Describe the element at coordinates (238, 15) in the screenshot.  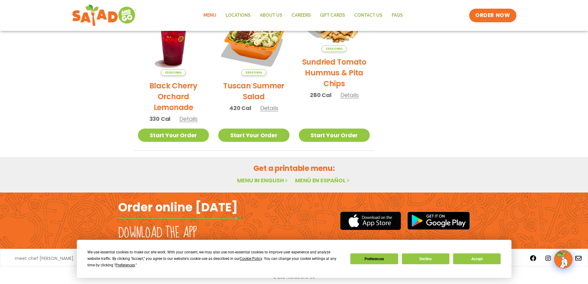
I see `a: Locations` at that location.